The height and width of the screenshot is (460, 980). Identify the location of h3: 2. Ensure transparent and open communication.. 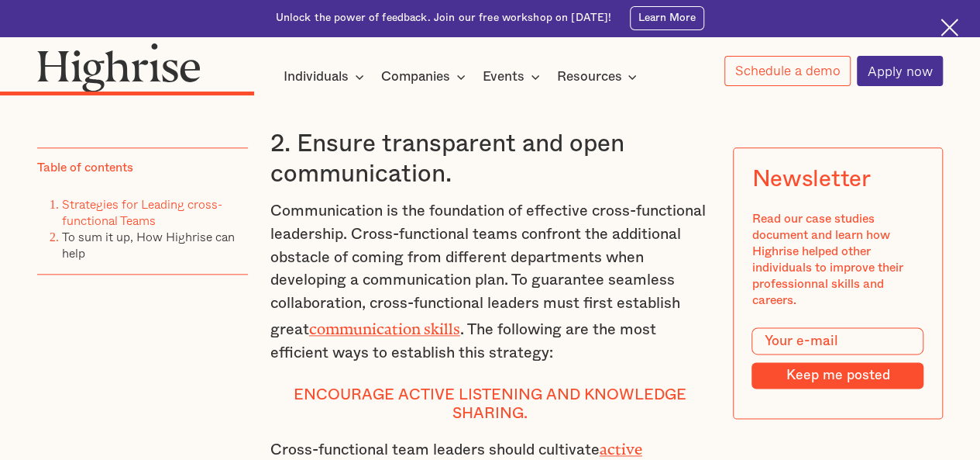
(490, 159).